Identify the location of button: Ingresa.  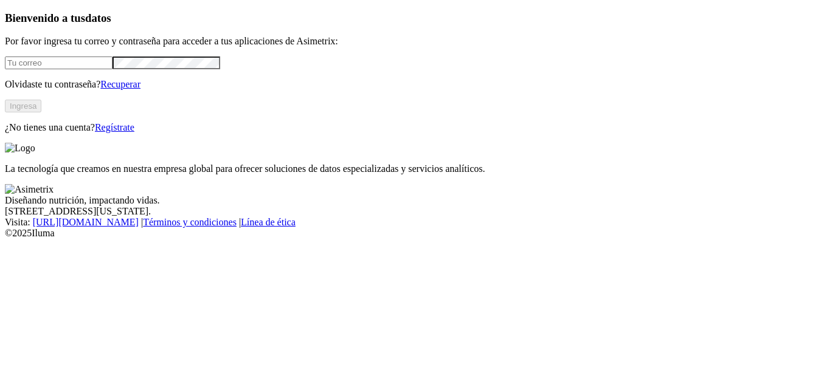
(23, 106).